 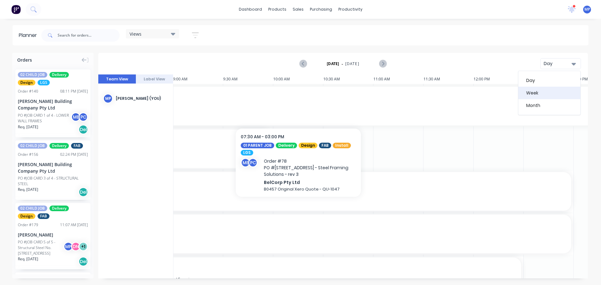 What do you see at coordinates (28, 225) in the screenshot?
I see `div: Order # 179` at bounding box center [28, 225].